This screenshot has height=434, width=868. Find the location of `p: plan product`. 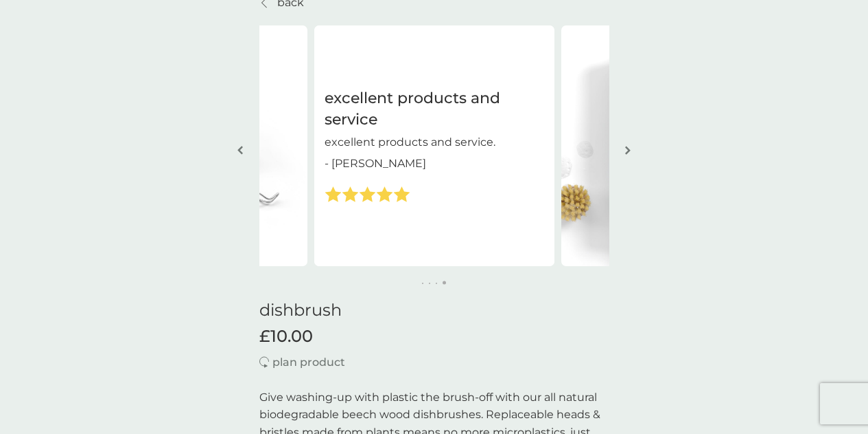

p: plan product is located at coordinates (309, 362).